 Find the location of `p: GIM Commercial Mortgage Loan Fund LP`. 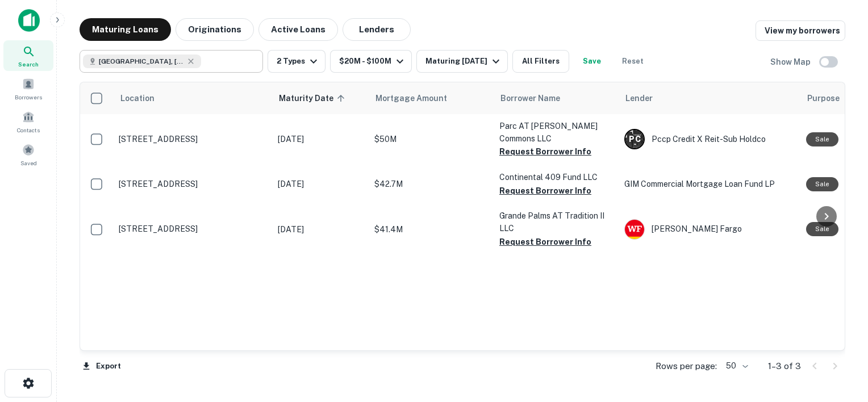

p: GIM Commercial Mortgage Loan Fund LP is located at coordinates (709, 184).